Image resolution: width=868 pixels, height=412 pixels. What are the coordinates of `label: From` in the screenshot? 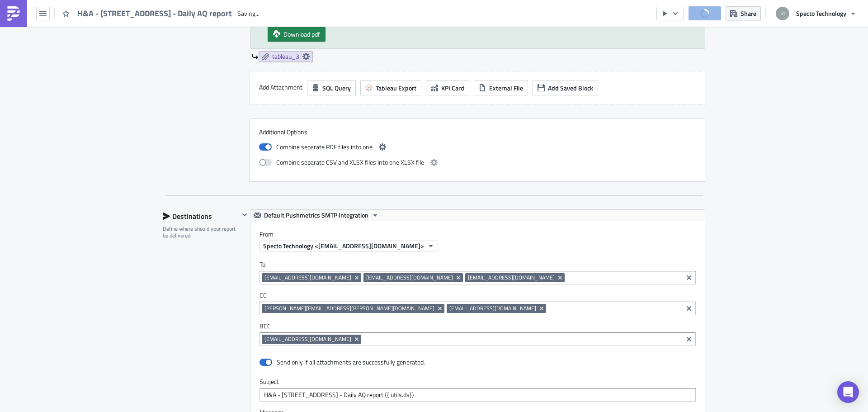 It's located at (482, 234).